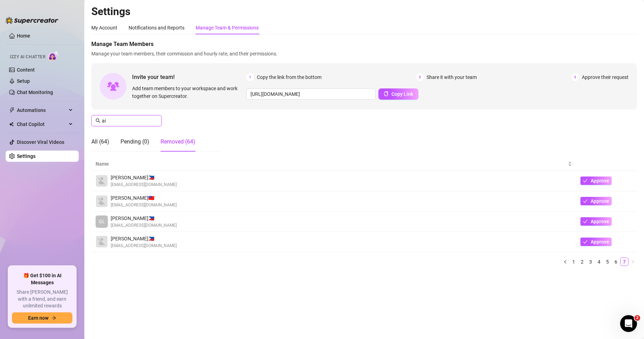 The width and height of the screenshot is (644, 339). What do you see at coordinates (28, 57) in the screenshot?
I see `span: Izzy AI Chatter` at bounding box center [28, 57].